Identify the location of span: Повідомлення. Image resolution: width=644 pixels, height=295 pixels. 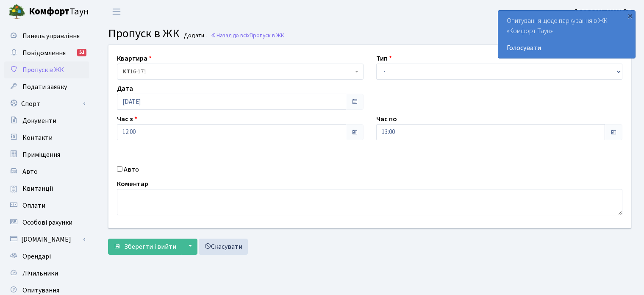
(44, 53).